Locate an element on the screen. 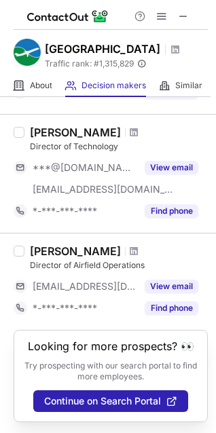  header: Looking for more prospects? 👀 is located at coordinates (111, 346).